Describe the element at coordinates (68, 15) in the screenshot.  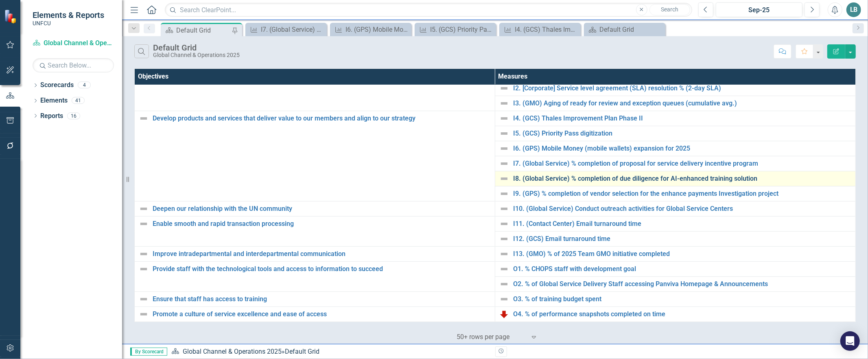
I see `span: Elements & Reports` at that location.